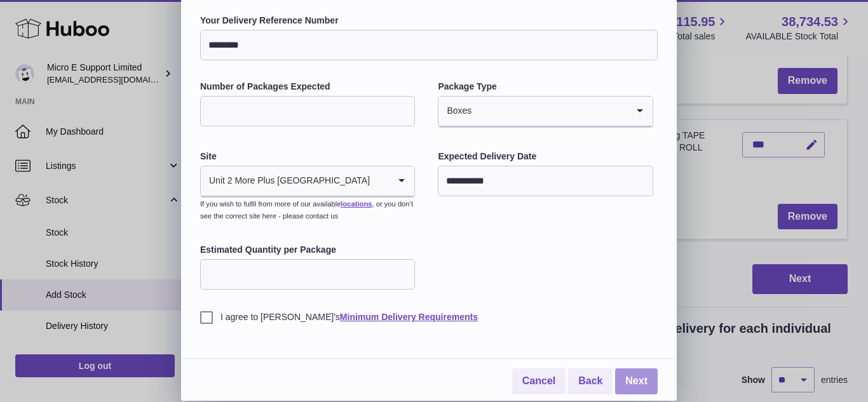 The width and height of the screenshot is (868, 402). Describe the element at coordinates (306, 210) in the screenshot. I see `small: If you wish to fulfil from more of our available , or you don’t see the correct site here - pleas...` at that location.